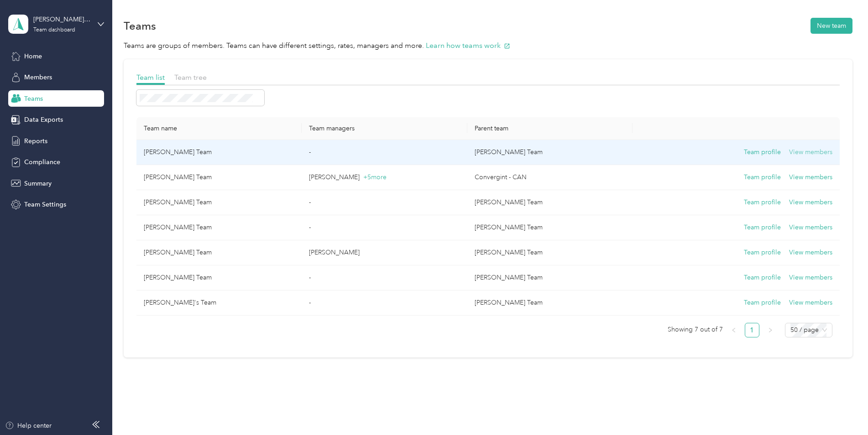  What do you see at coordinates (809, 330) in the screenshot?
I see `span: 50 / page` at bounding box center [809, 330].